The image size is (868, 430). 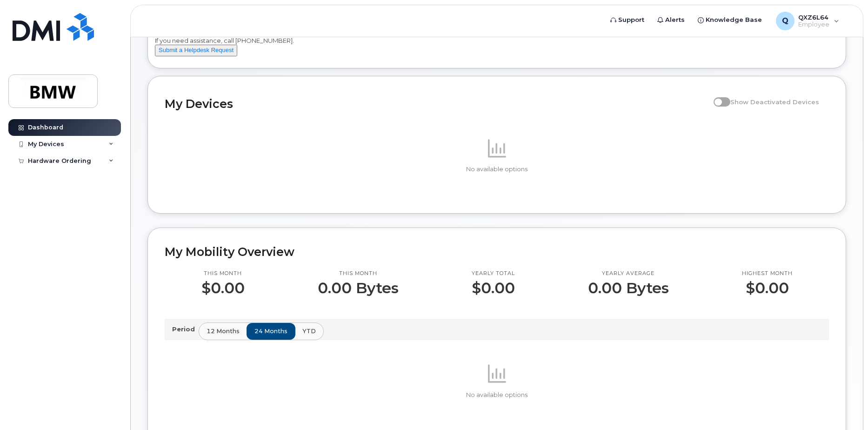 I want to click on span: QXZ6L64, so click(x=813, y=17).